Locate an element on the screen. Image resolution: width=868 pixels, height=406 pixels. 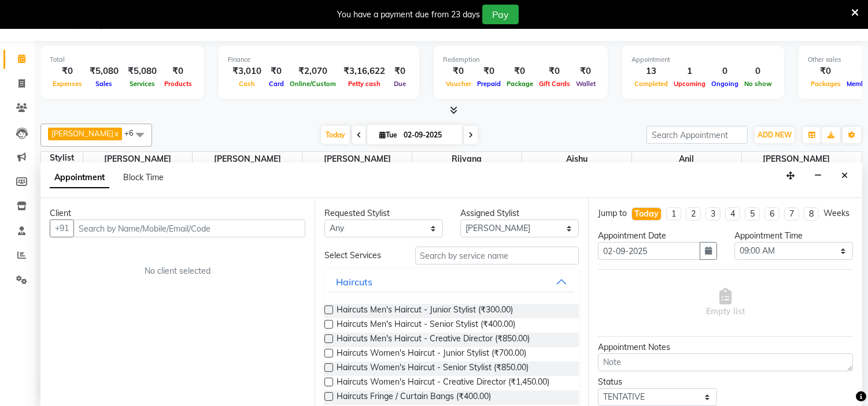
span: Gift Cards is located at coordinates (554, 84).